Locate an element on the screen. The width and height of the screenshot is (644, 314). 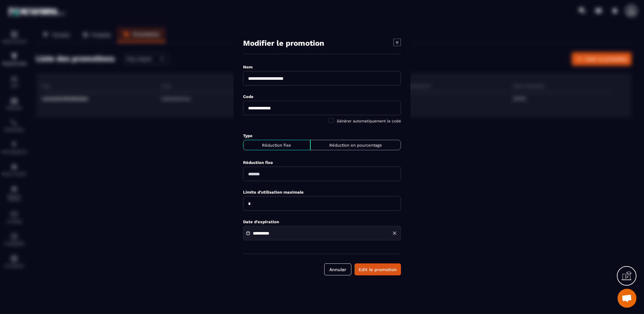
label: Date d'expiration is located at coordinates (261, 222).